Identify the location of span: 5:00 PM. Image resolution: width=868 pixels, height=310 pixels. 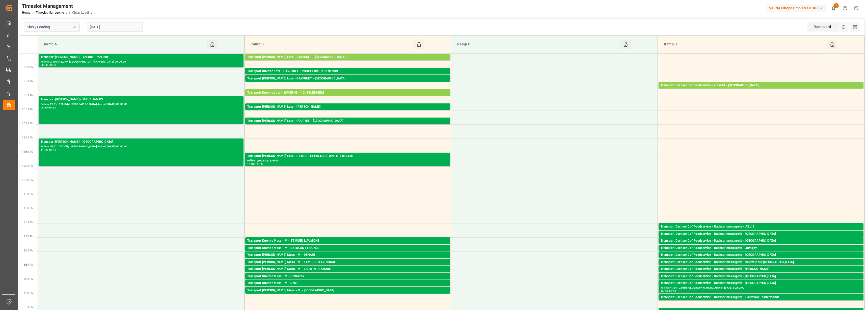
(28, 307).